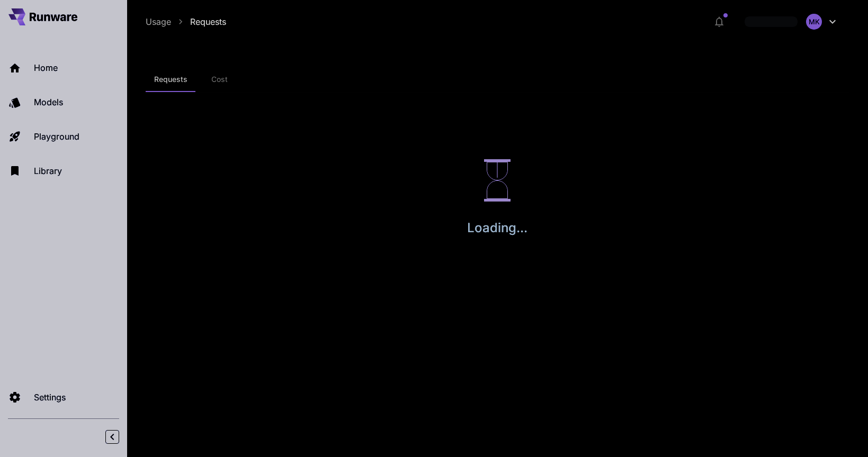 Image resolution: width=868 pixels, height=457 pixels. Describe the element at coordinates (158, 21) in the screenshot. I see `p: Usage` at that location.